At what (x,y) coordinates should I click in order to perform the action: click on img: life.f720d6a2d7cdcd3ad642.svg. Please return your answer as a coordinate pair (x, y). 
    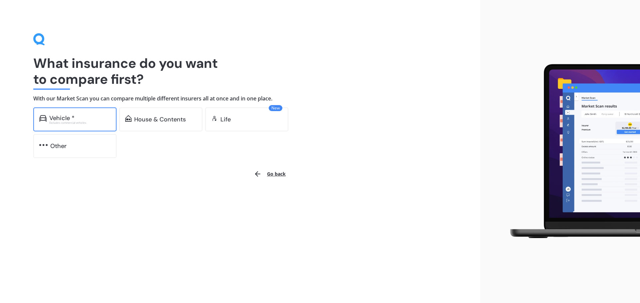
    Looking at the image, I should click on (214, 118).